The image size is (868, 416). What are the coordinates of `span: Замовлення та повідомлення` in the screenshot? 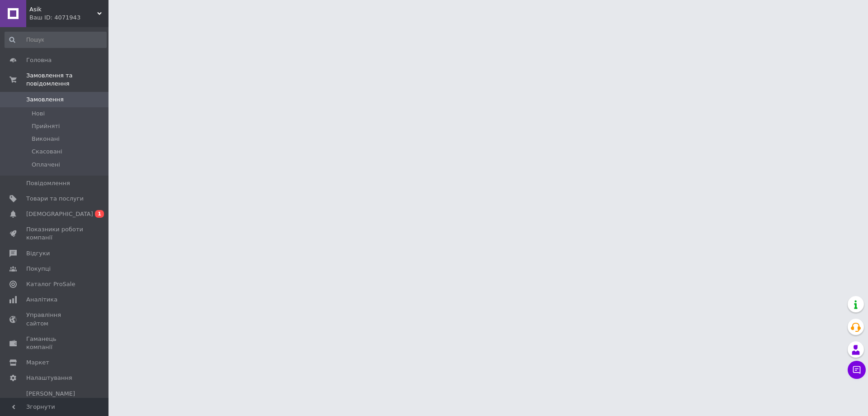 It's located at (68, 80).